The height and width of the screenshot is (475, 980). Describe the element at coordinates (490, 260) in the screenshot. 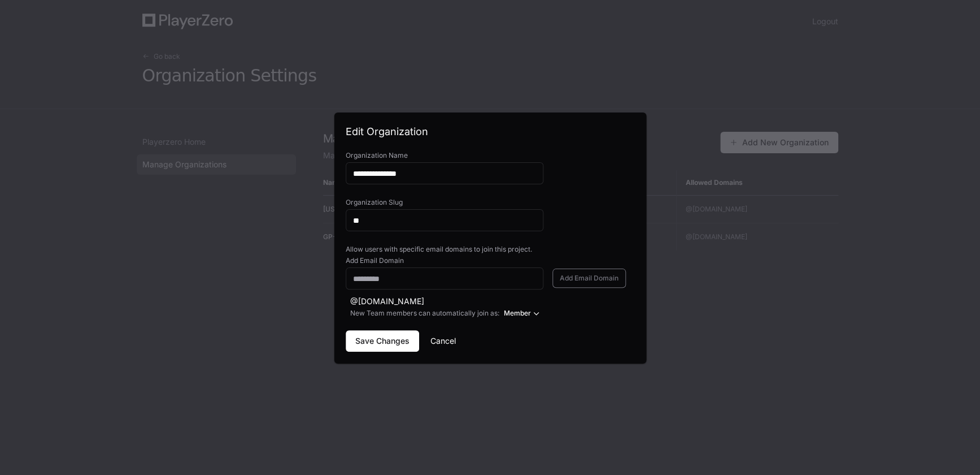

I see `label: Add Email Domain` at that location.